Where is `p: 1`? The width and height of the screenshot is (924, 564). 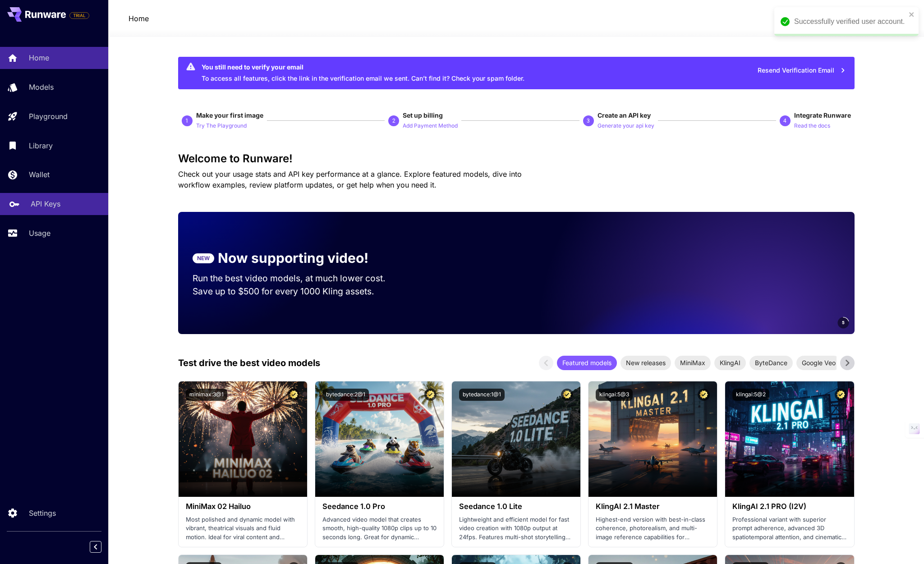
p: 1 is located at coordinates (187, 121).